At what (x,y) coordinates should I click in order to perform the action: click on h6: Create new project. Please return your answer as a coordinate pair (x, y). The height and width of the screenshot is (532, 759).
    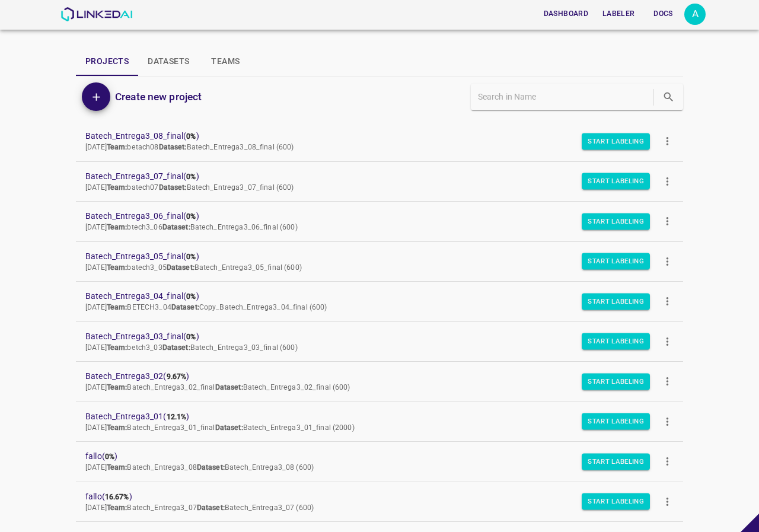
    Looking at the image, I should click on (158, 97).